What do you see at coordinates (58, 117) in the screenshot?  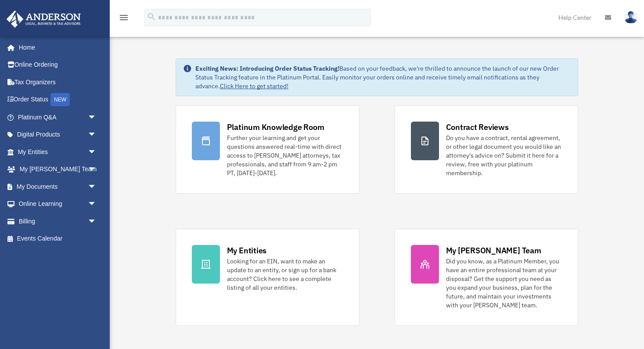 I see `a: Platinum Q&Aarrow_drop_down` at bounding box center [58, 117].